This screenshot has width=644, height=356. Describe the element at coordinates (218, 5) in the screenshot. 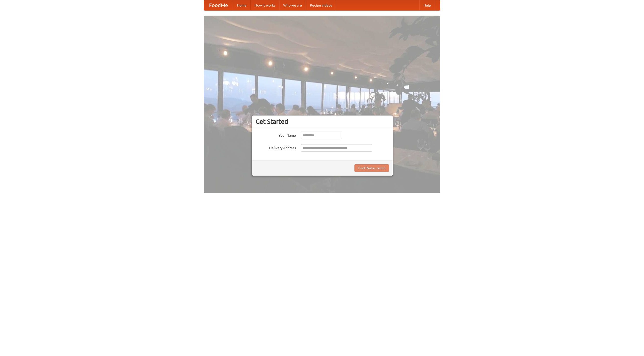

I see `a: FoodMe` at that location.